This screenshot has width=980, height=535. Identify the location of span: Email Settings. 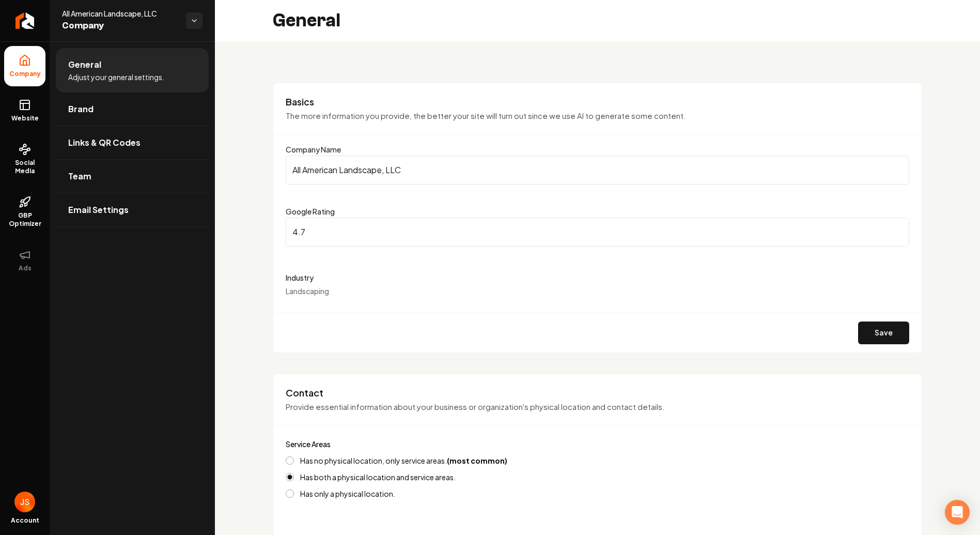
(98, 210).